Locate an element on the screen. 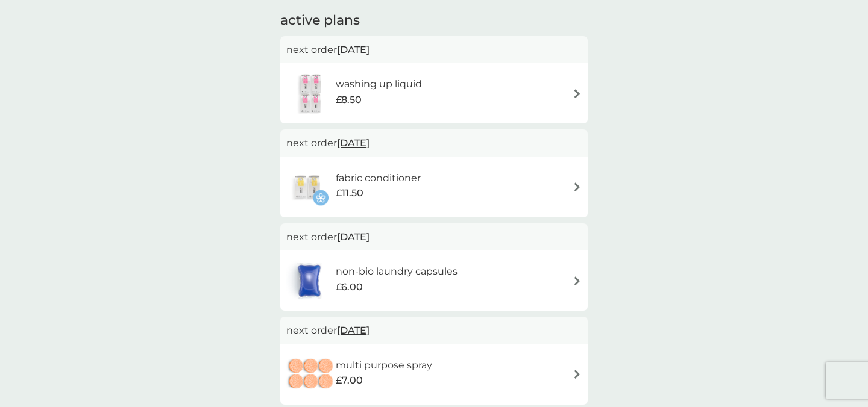  h6: multi purpose spray is located at coordinates (384, 366).